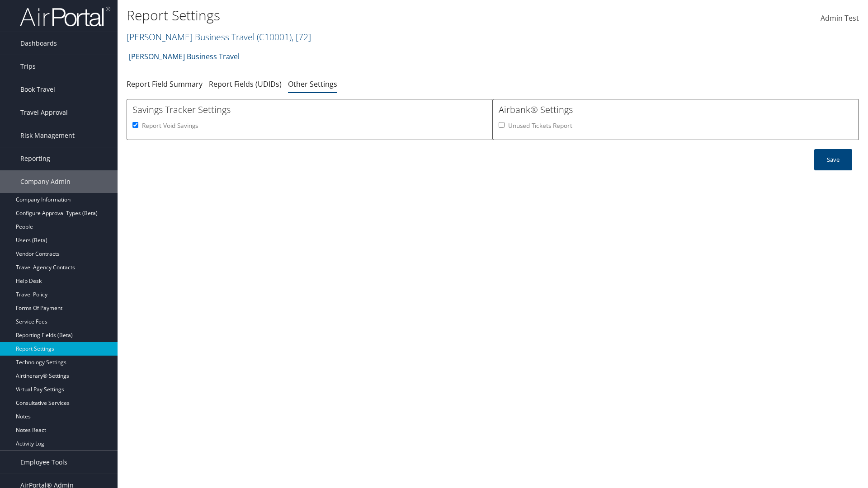  I want to click on label: Unused Tickets Report, so click(540, 125).